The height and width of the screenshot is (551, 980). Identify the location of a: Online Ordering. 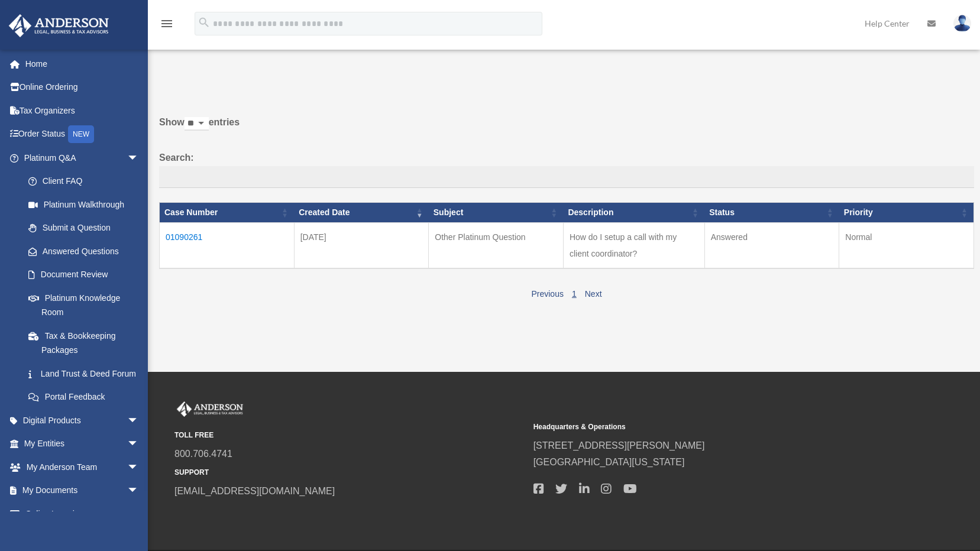
(83, 87).